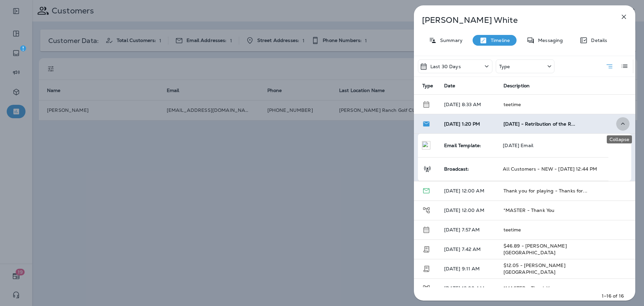 The height and width of the screenshot is (306, 644). I want to click on span: Email Template:, so click(462, 145).